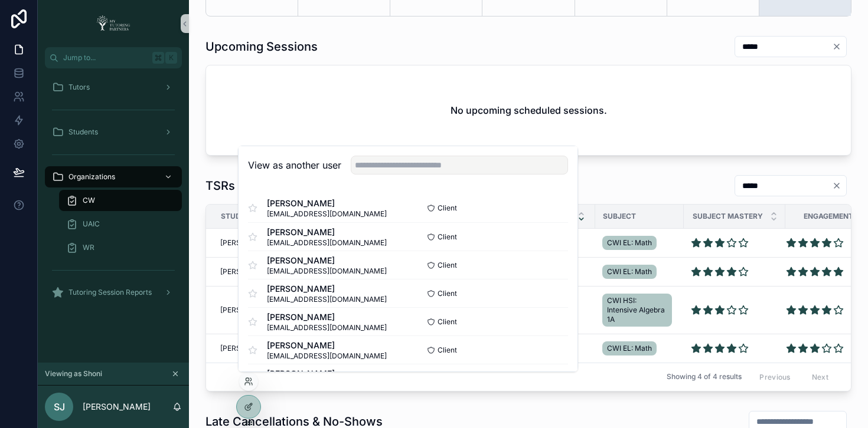  Describe the element at coordinates (261, 47) in the screenshot. I see `h1: Upcoming Sessions` at that location.